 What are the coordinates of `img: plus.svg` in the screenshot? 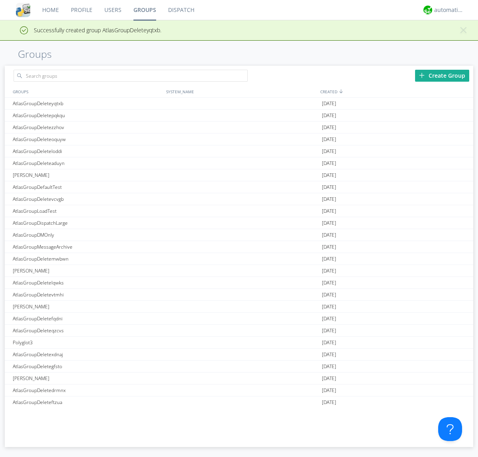 It's located at (422, 75).